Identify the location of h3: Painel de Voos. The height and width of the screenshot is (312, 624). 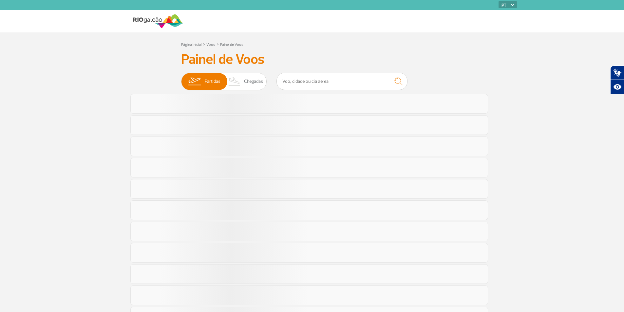
(312, 60).